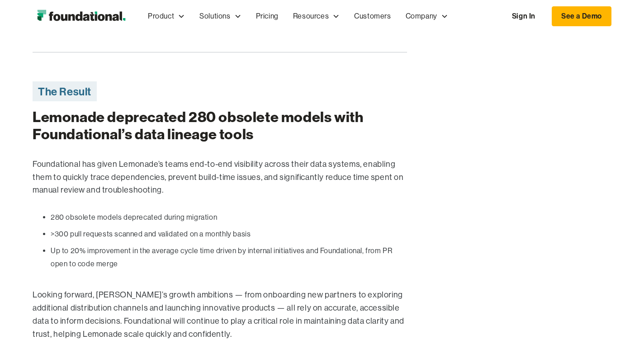 The width and height of the screenshot is (644, 349). I want to click on li: 280 obsolete models deprecated during migration, so click(229, 217).